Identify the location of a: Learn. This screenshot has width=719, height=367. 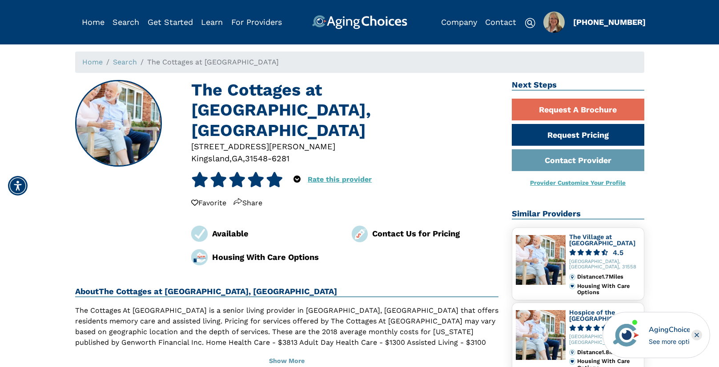
(212, 22).